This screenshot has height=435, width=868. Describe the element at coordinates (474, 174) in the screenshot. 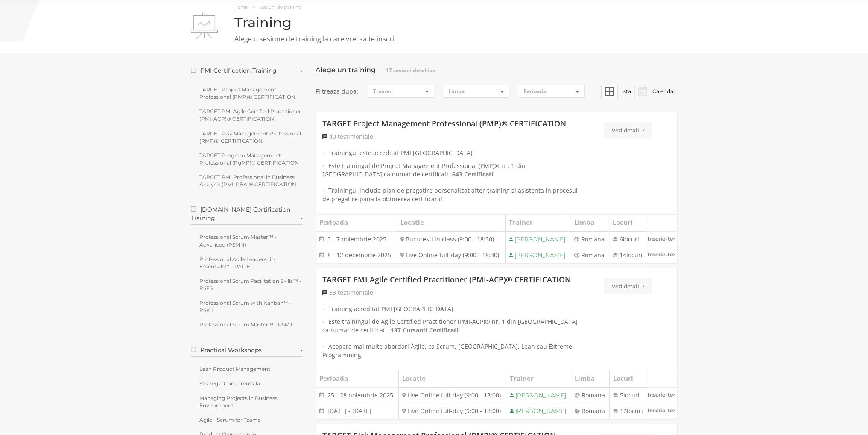

I see `strong: 643 Certificati!` at that location.